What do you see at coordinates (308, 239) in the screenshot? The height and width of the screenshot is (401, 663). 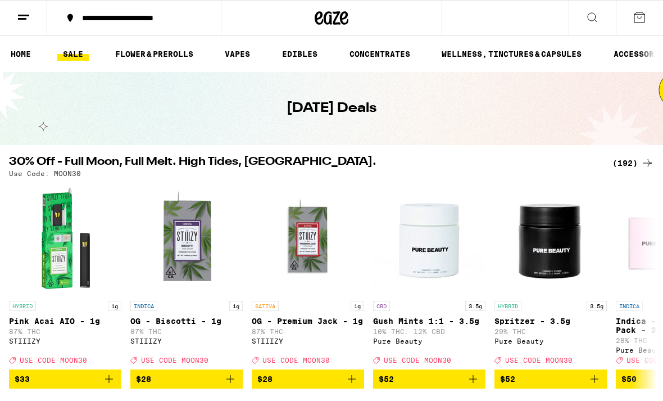 I see `img: STIIIZY - OG - Premium Jack - 1g` at bounding box center [308, 239].